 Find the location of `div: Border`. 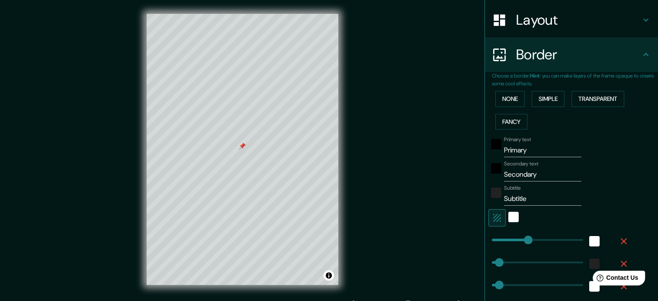

div: Border is located at coordinates (571, 54).